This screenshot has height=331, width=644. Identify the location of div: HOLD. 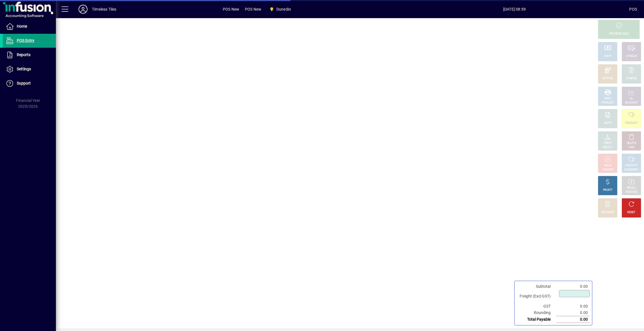
(608, 166).